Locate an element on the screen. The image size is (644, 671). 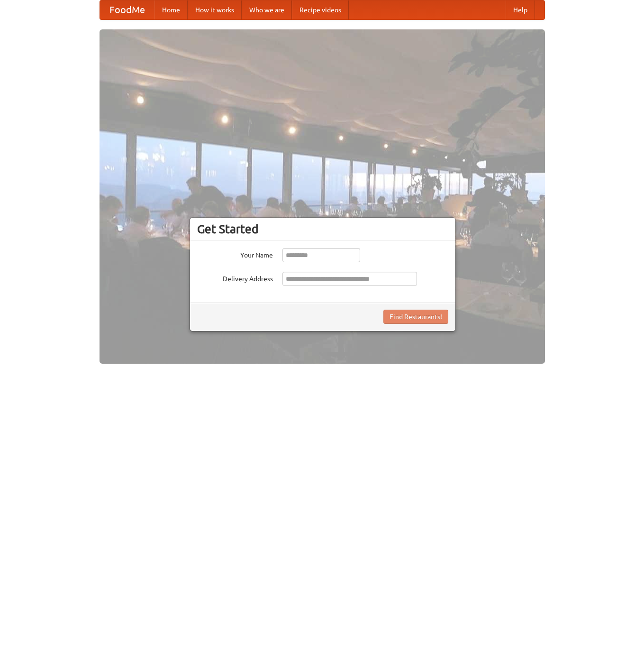
label: Delivery Address is located at coordinates (235, 277).